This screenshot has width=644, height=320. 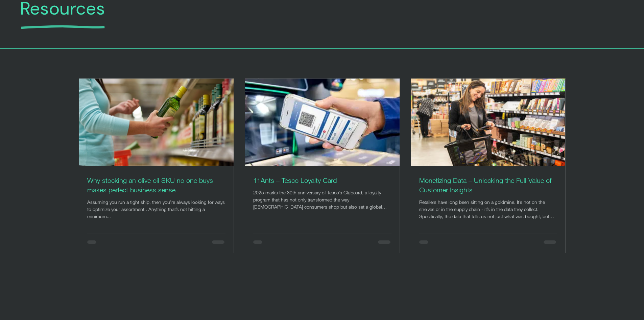 What do you see at coordinates (328, 166) in the screenshot?
I see `div: Post list. Select a post to read.` at bounding box center [328, 166].